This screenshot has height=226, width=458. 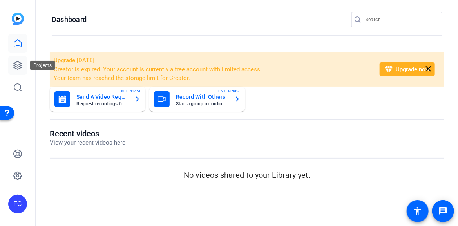 What do you see at coordinates (102, 104) in the screenshot?
I see `mat-card-subtitle: Request recordings from anyone, anywhere` at bounding box center [102, 104].